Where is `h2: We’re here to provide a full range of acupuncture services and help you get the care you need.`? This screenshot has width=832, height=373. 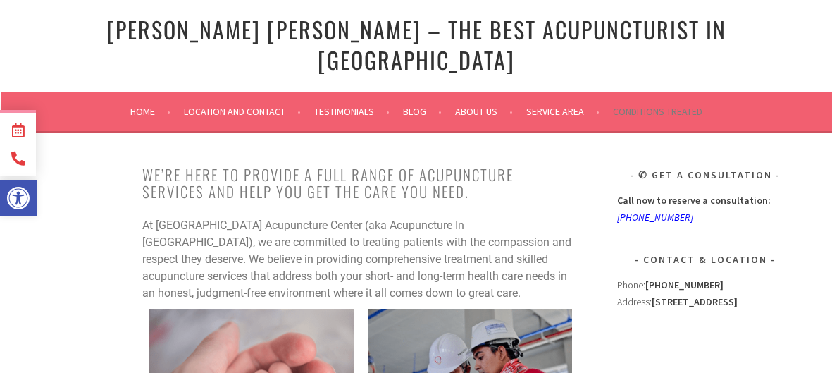
h2: We’re here to provide a full range of acupuncture services and help you get the care you need. is located at coordinates (361, 183).